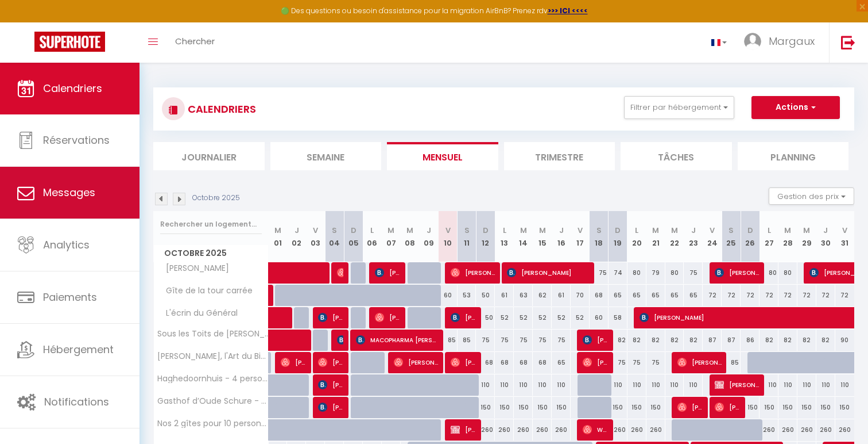 The image size is (868, 444). I want to click on a: Chercher, so click(194, 43).